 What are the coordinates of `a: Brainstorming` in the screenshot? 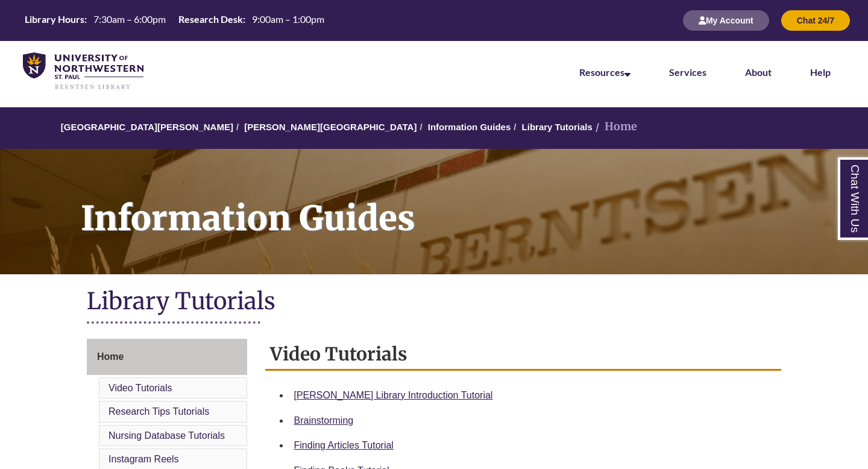 It's located at (323, 420).